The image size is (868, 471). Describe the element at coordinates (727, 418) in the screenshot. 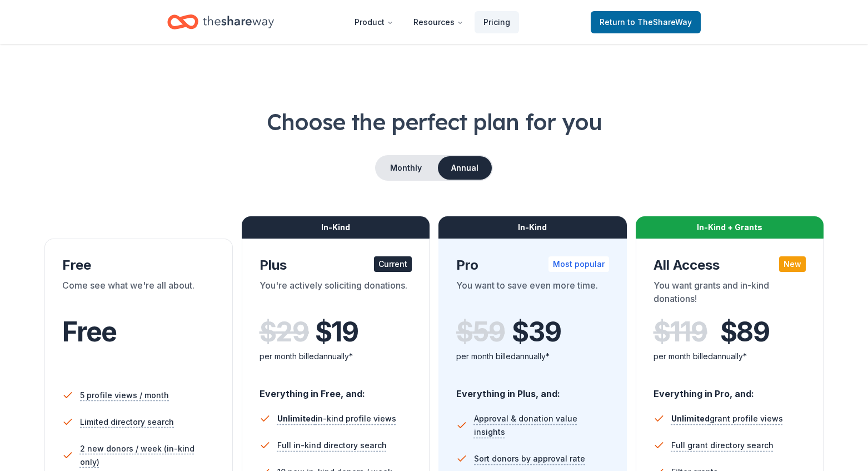

I see `span: grant profile views` at that location.